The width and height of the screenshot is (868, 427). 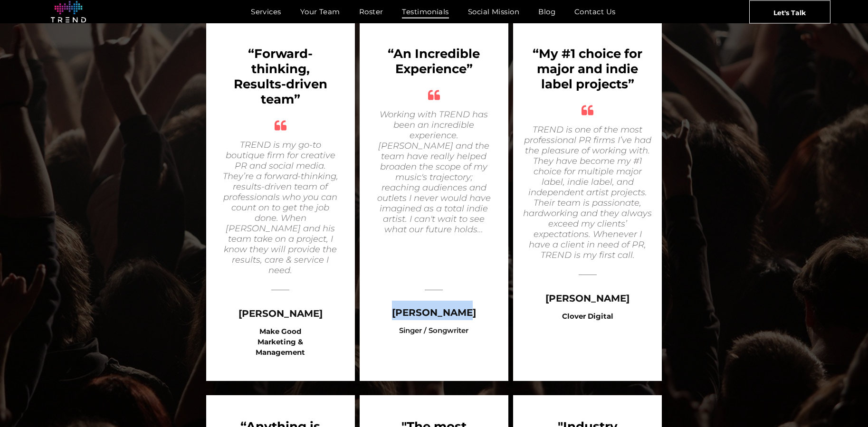 What do you see at coordinates (587, 69) in the screenshot?
I see `b: “My #1 choice for major and indie label projects”` at bounding box center [587, 69].